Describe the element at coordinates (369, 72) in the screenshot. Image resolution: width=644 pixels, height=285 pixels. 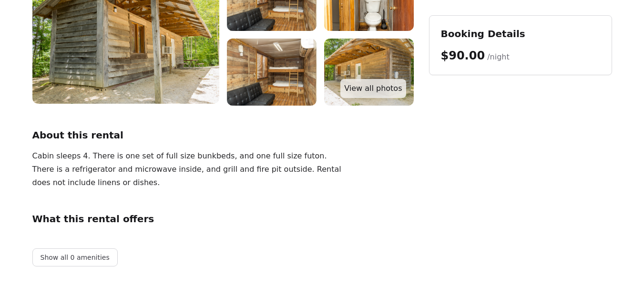
I see `img: WildcatOffroad_Cabin1_12.jpg` at that location.